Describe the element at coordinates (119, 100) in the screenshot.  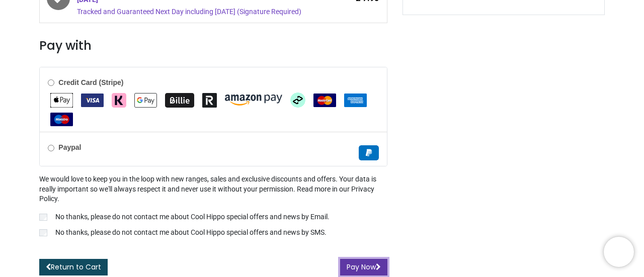
I see `span: Klarna` at that location.